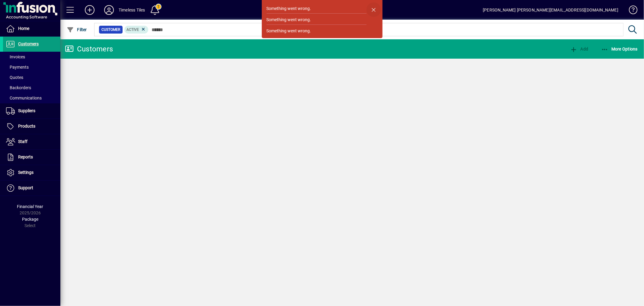  What do you see at coordinates (32, 157) in the screenshot?
I see `a: Reports` at bounding box center [32, 157].